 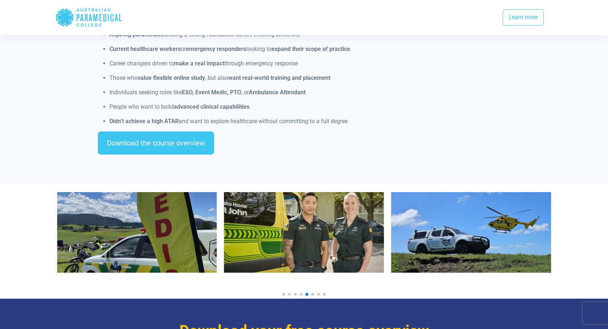 I want to click on strong: make a real impact, so click(x=199, y=63).